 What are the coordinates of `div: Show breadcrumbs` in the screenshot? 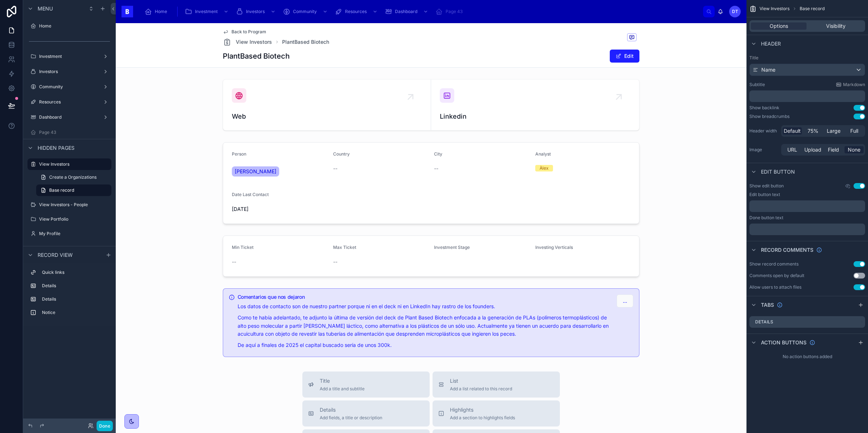 It's located at (769, 116).